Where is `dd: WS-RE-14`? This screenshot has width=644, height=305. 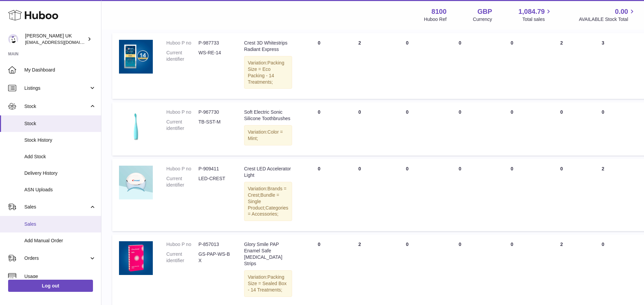
dd: WS-RE-14 is located at coordinates (214, 56).